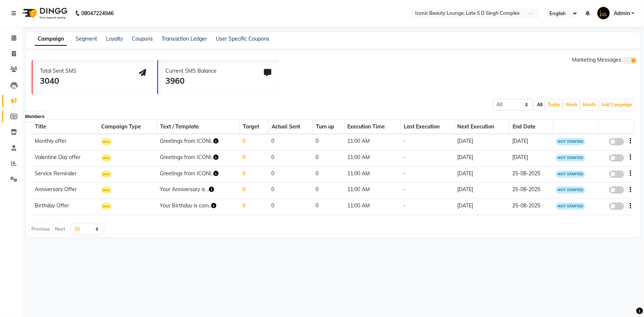  I want to click on div: 3960, so click(191, 81).